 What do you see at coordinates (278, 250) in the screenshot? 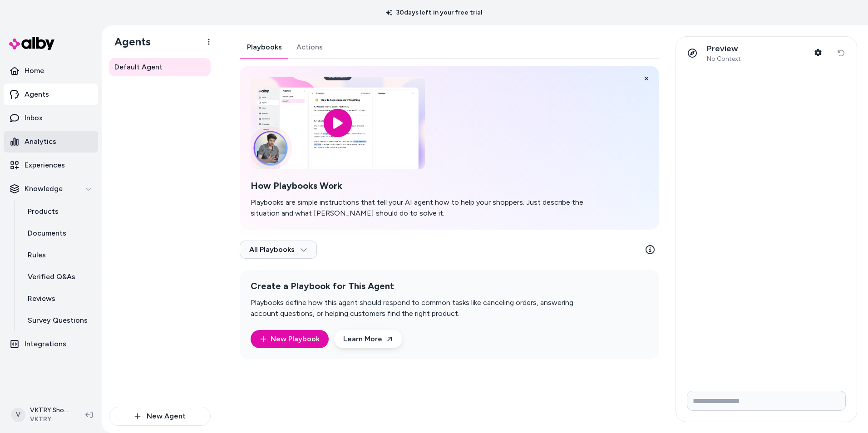
I see `button: All Playbooks` at bounding box center [278, 250].